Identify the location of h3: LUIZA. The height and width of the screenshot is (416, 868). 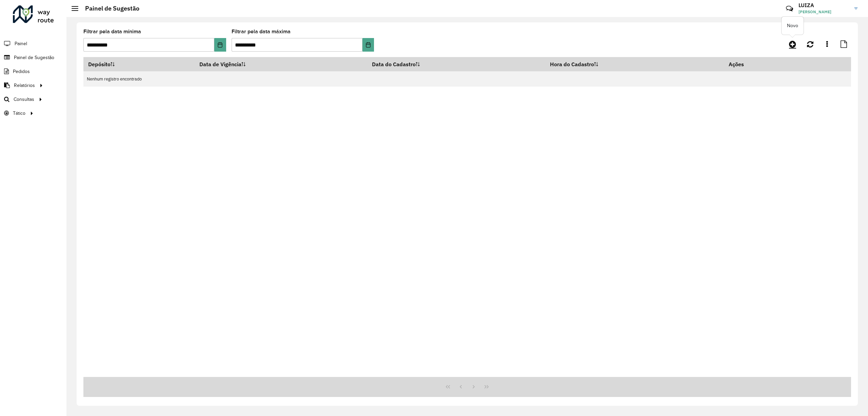
(824, 5).